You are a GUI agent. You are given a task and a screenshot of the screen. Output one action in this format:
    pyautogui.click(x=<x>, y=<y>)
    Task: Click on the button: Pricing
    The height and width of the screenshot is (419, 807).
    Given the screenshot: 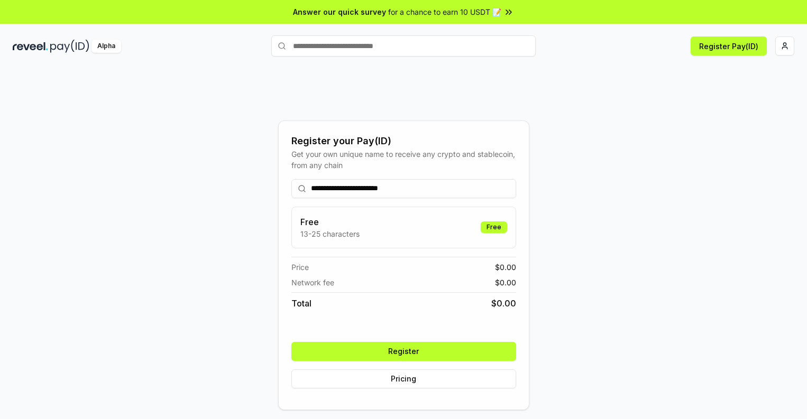 What is the action you would take?
    pyautogui.click(x=403, y=379)
    